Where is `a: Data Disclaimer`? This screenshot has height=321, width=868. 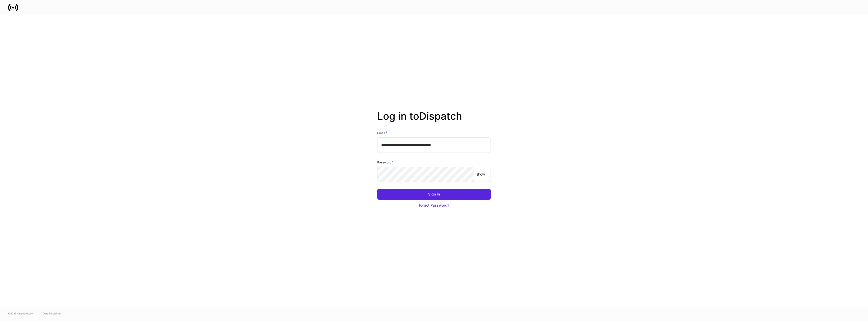
a: Data Disclaimer is located at coordinates (52, 313).